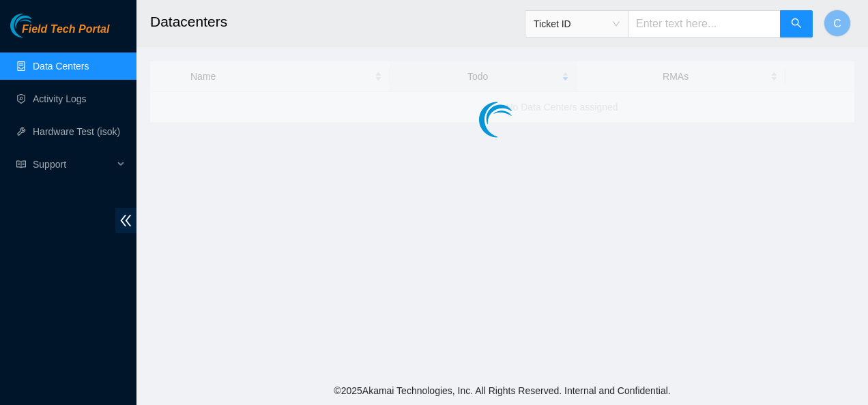 This screenshot has height=405, width=868. What do you see at coordinates (577, 24) in the screenshot?
I see `span: Ticket ID` at bounding box center [577, 24].